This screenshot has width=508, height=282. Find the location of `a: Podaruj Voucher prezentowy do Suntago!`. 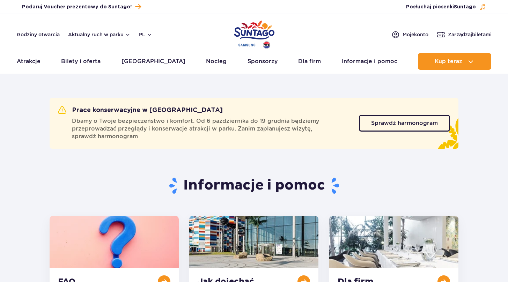

a: Podaruj Voucher prezentowy do Suntago! is located at coordinates (81, 7).